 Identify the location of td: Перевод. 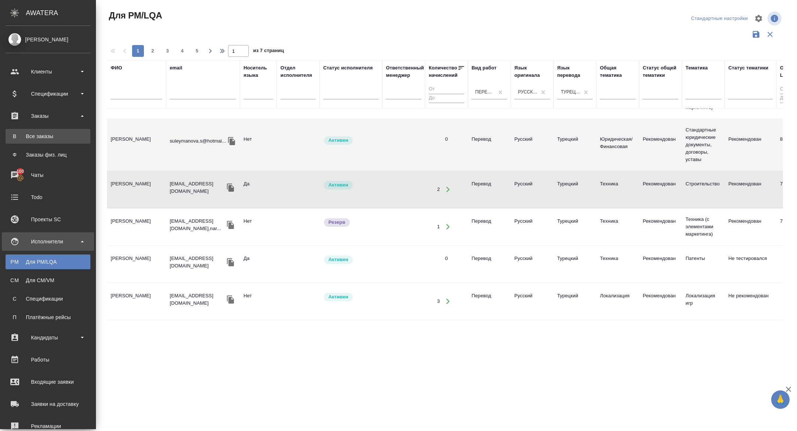
(489, 301).